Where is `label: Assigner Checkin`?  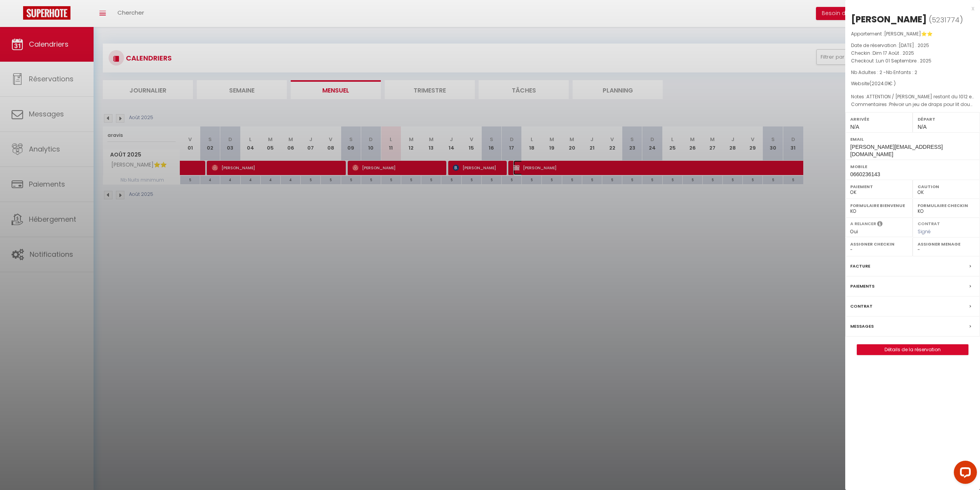
label: Assigner Checkin is located at coordinates (879, 244).